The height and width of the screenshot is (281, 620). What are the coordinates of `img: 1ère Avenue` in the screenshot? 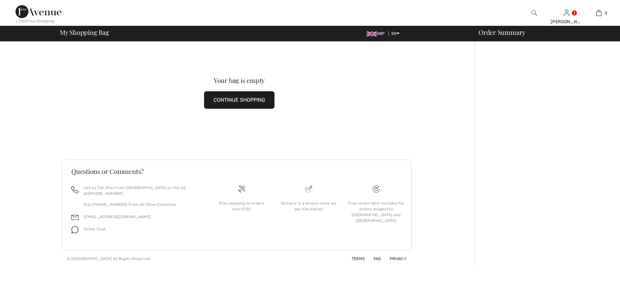 It's located at (38, 12).